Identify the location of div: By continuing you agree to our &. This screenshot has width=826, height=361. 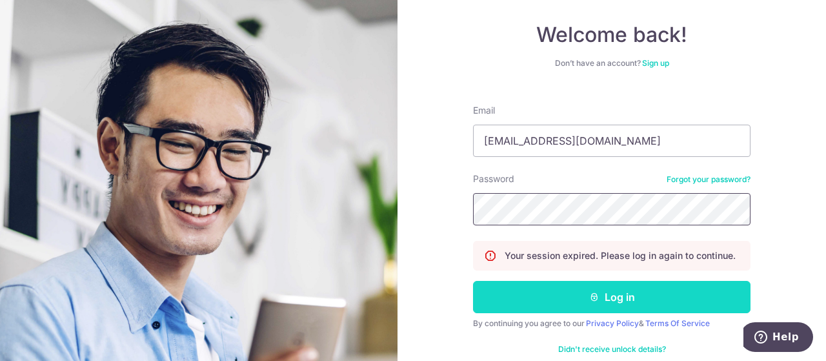
(612, 323).